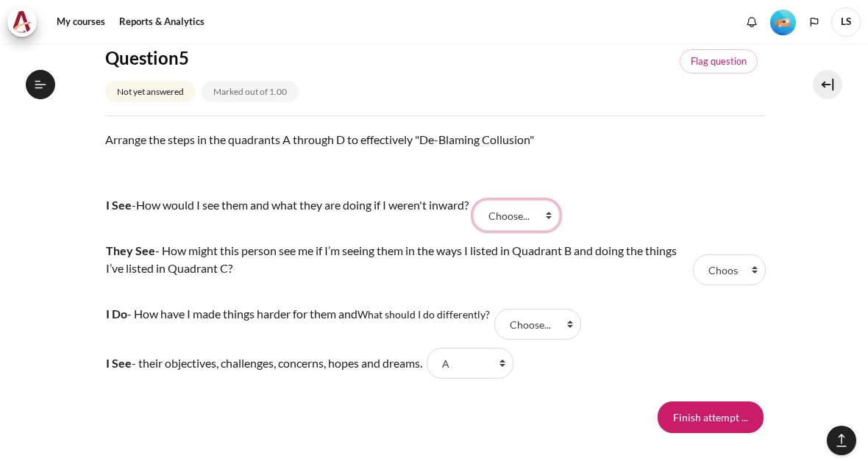  I want to click on a: Architeck Architeck, so click(26, 22).